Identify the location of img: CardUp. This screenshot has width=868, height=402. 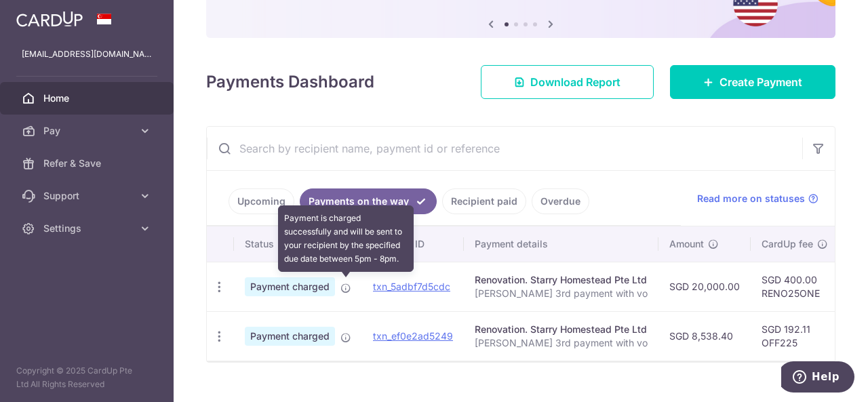
(49, 19).